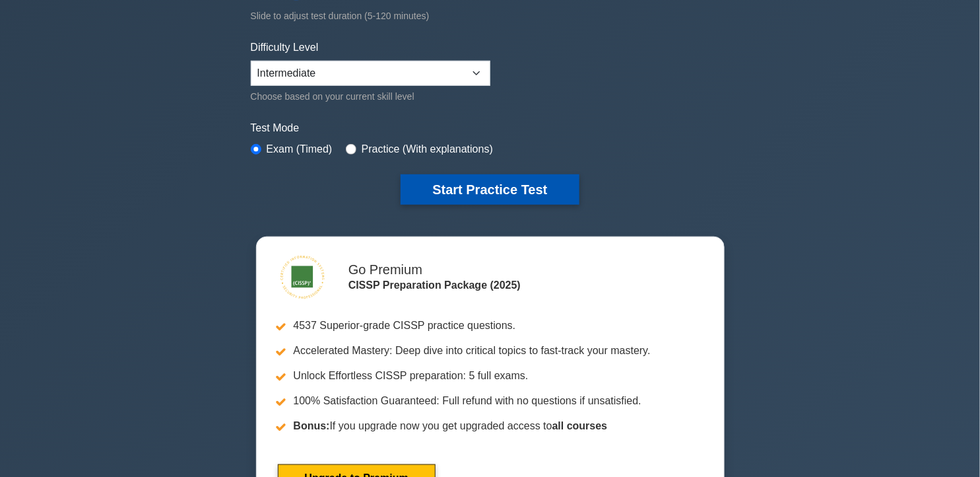 Image resolution: width=980 pixels, height=477 pixels. Describe the element at coordinates (490, 190) in the screenshot. I see `button: Start Practice Test` at that location.